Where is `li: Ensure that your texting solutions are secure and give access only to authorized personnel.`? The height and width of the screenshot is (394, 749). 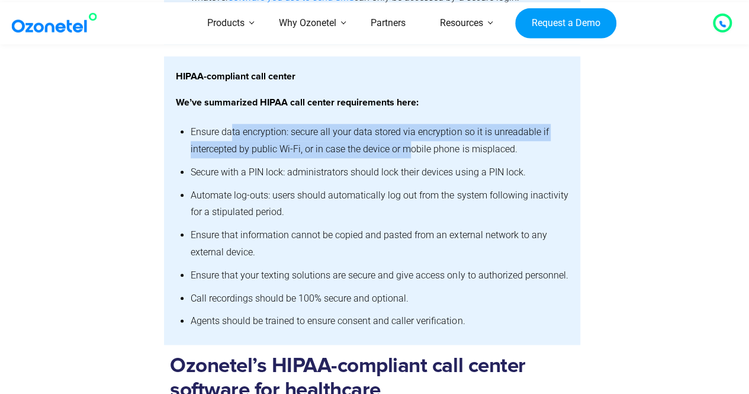 li: Ensure that your texting solutions are secure and give access only to authorized personnel. is located at coordinates (380, 275).